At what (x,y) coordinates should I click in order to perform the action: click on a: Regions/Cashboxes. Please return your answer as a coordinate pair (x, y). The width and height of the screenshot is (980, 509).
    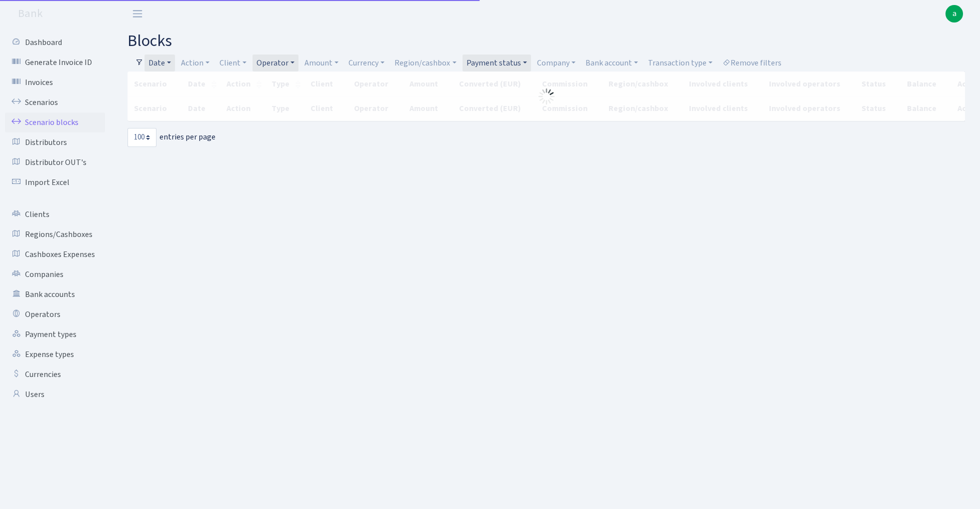
    Looking at the image, I should click on (55, 235).